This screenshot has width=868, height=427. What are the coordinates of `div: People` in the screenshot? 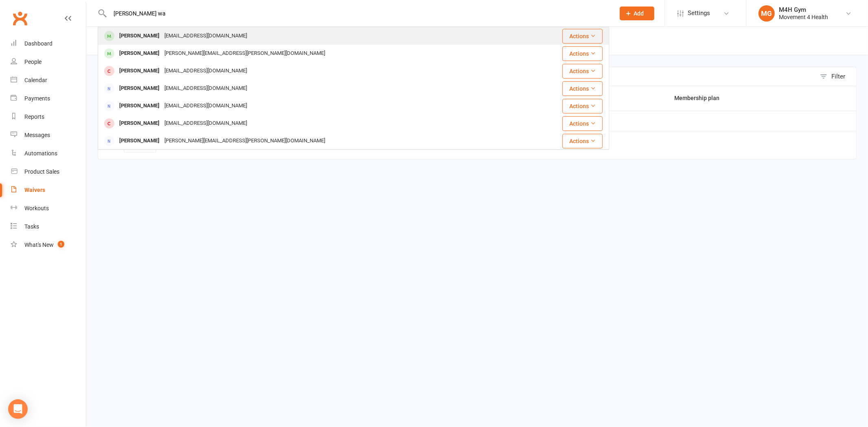 It's located at (33, 62).